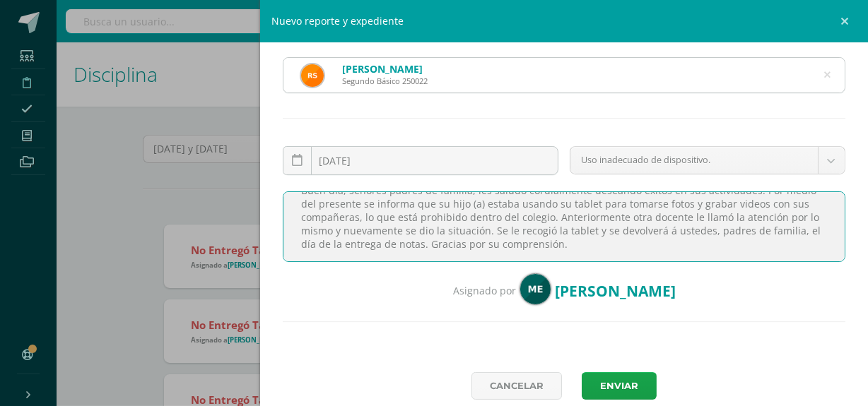  I want to click on img: ced03373c30ac9eb276b8f9c21c0bd80.png, so click(535, 289).